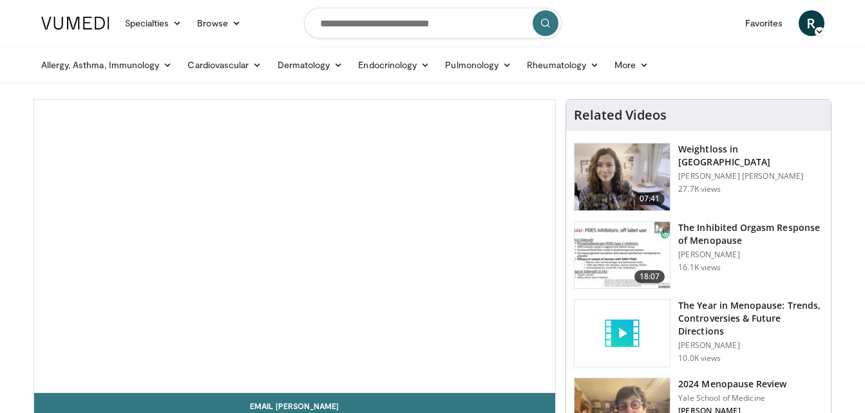 This screenshot has height=413, width=865. I want to click on p: 16.1K views, so click(699, 268).